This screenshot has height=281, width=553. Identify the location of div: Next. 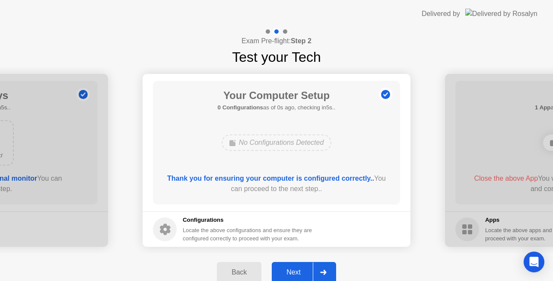
(294, 272).